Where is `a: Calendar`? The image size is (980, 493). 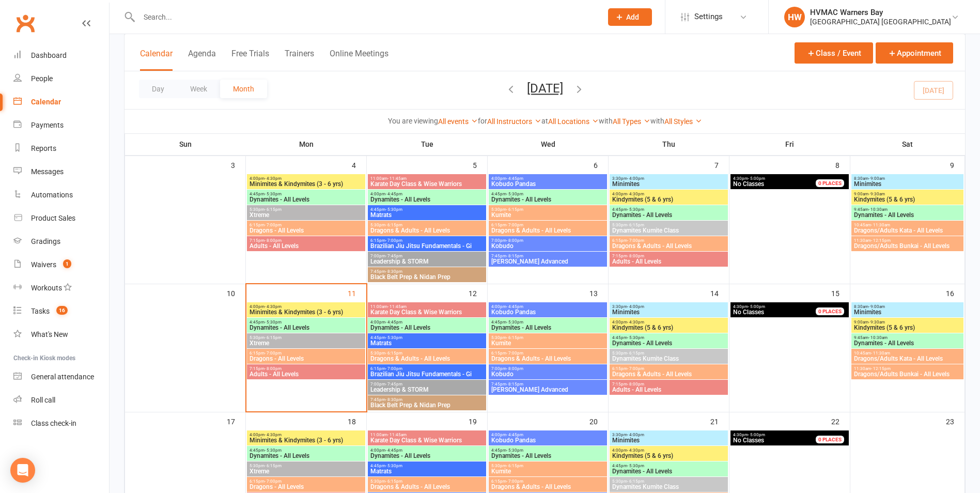 a: Calendar is located at coordinates (61, 102).